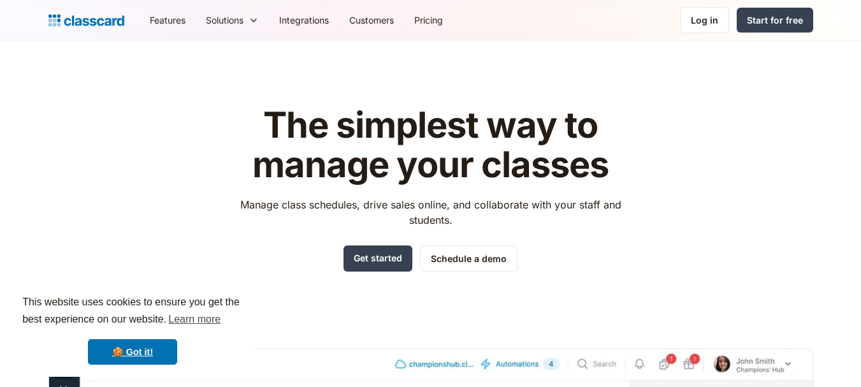 The image size is (861, 387). Describe the element at coordinates (133, 352) in the screenshot. I see `a: dismiss cookie message` at that location.